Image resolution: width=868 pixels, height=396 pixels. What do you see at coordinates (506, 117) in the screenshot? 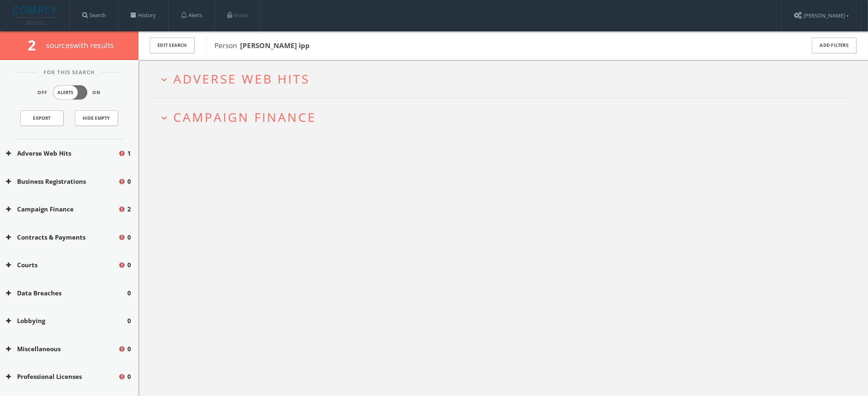
I see `button: expand_moreCampaign Finance` at bounding box center [506, 117].